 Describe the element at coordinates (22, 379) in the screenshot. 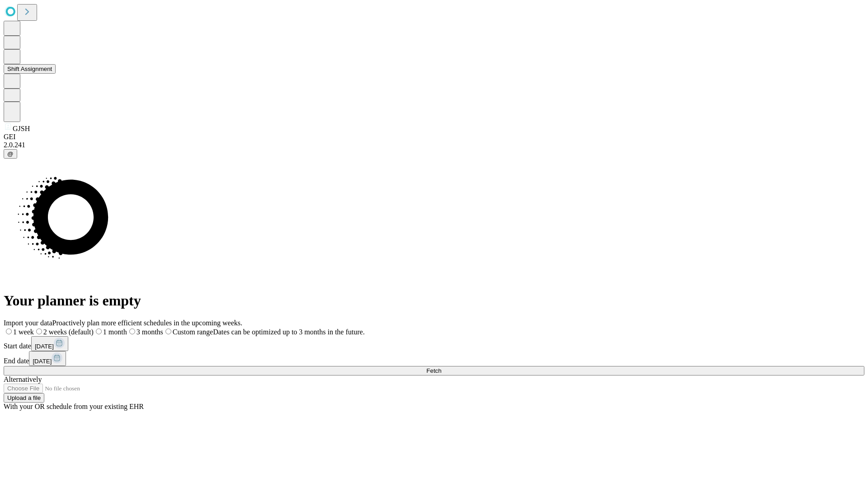

I see `span: Alternatively` at that location.